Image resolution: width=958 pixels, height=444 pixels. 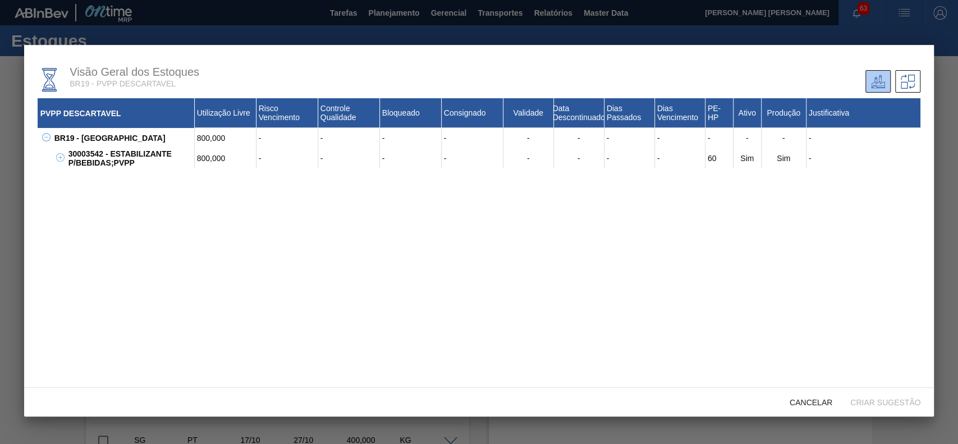 What do you see at coordinates (122, 84) in the screenshot?
I see `span: BR19 - PVPP DESCARTAVEL` at bounding box center [122, 84].